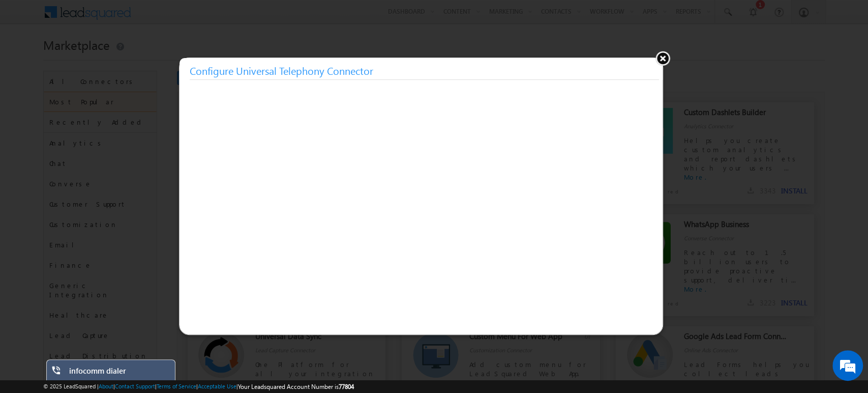  What do you see at coordinates (179, 17) in the screenshot?
I see `div: Minimize live chat window` at bounding box center [179, 17].